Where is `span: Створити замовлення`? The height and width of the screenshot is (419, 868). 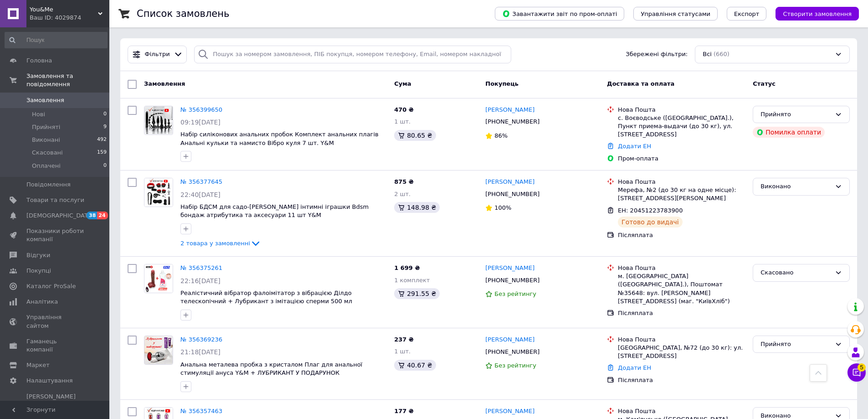 span: Створити замовлення is located at coordinates (817, 14).